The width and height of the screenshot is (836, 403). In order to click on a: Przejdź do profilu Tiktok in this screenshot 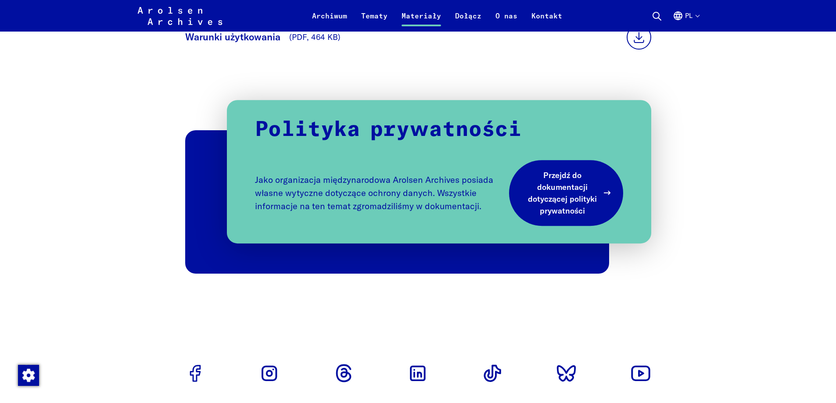, I will do `click(493, 374)`.